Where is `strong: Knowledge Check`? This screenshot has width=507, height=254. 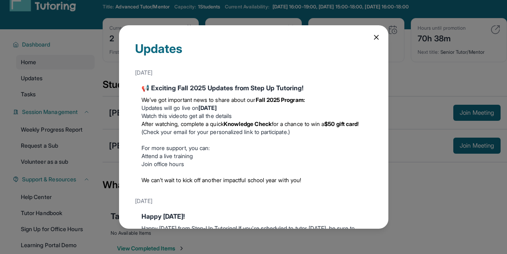 strong: Knowledge Check is located at coordinates (248, 123).